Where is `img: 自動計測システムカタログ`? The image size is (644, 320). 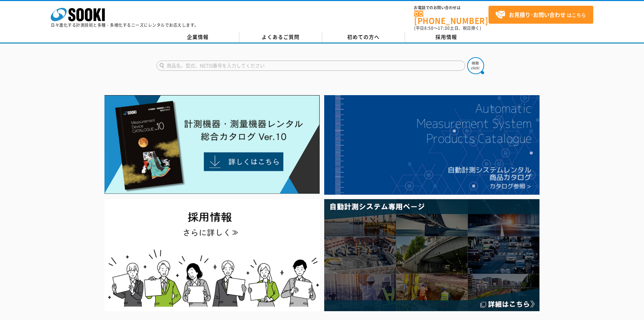 img: 自動計測システムカタログ is located at coordinates (431, 145).